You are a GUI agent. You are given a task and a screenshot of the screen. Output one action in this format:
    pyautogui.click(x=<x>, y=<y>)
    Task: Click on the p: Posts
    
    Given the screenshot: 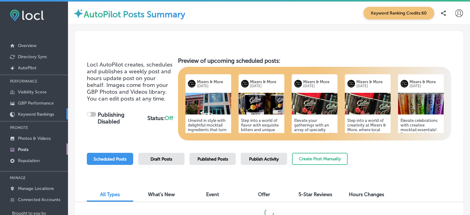 What is the action you would take?
    pyautogui.click(x=23, y=149)
    